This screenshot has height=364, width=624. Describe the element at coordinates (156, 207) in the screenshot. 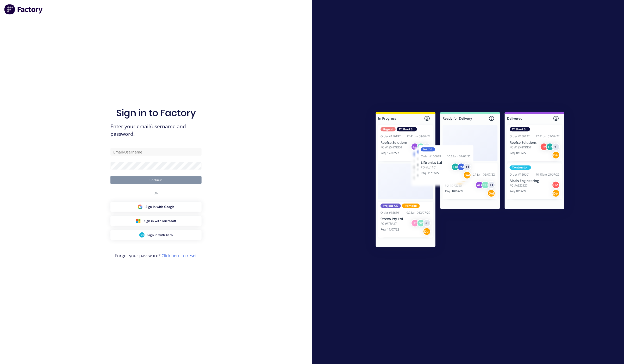

I see `button: Google Sign inSign in with Google` at that location.